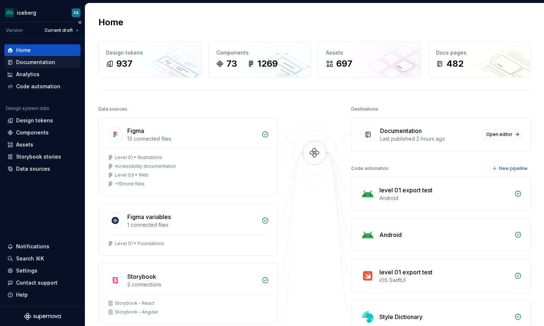 The width and height of the screenshot is (544, 326). Describe the element at coordinates (370, 59) in the screenshot. I see `a: Assets697` at that location.